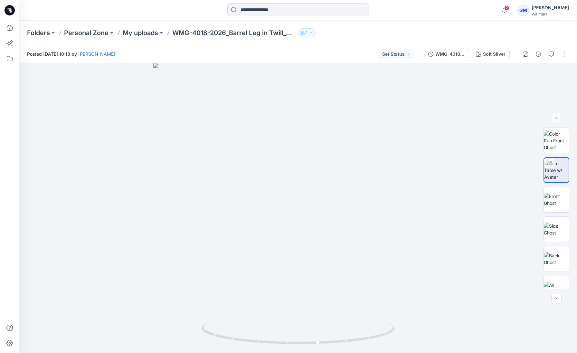 This screenshot has width=577, height=353. What do you see at coordinates (86, 33) in the screenshot?
I see `a: Personal Zone` at bounding box center [86, 33].